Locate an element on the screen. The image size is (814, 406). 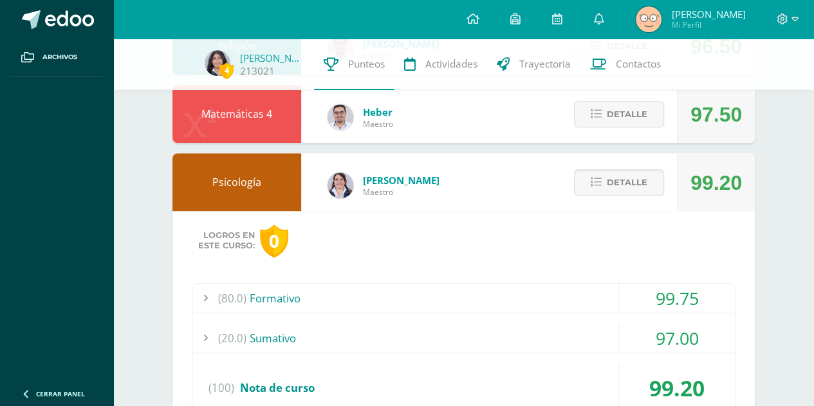
img: 54231652241166600daeb3395b4f1510.png is located at coordinates (340, 117).